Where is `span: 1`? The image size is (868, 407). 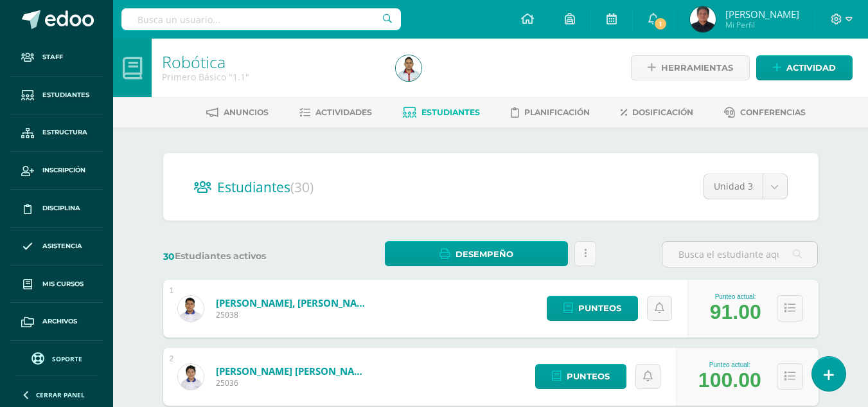 span: 1 is located at coordinates (660, 24).